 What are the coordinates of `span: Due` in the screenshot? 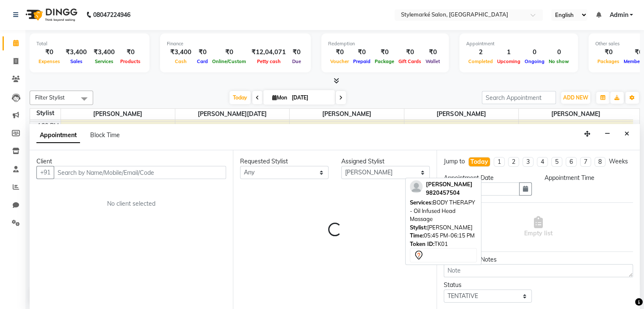 It's located at (296, 62).